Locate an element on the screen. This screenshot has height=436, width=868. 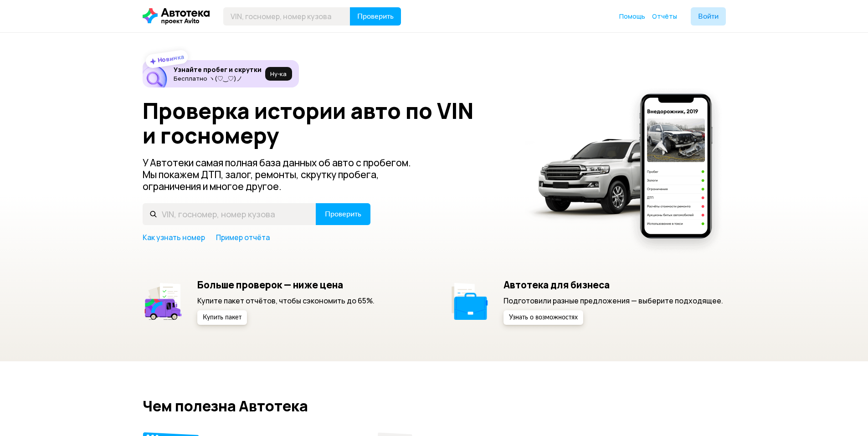
a: Отчёты is located at coordinates (664, 16).